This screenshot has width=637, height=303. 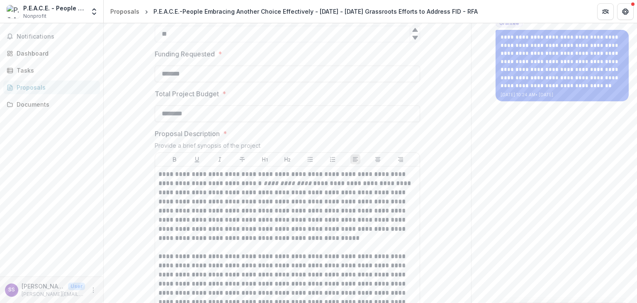 What do you see at coordinates (35, 16) in the screenshot?
I see `span: Nonprofit` at bounding box center [35, 16].